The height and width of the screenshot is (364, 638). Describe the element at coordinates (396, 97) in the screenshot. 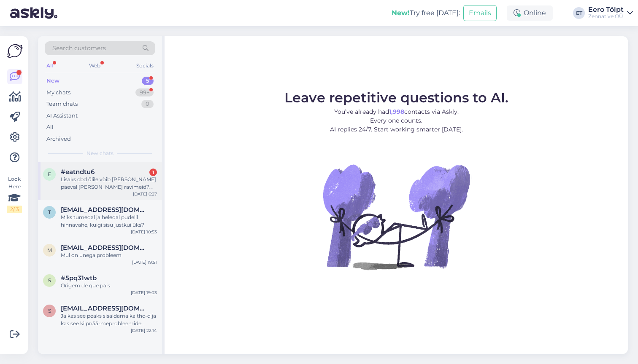

I see `span: Leave repetitive questions to AI.` at that location.